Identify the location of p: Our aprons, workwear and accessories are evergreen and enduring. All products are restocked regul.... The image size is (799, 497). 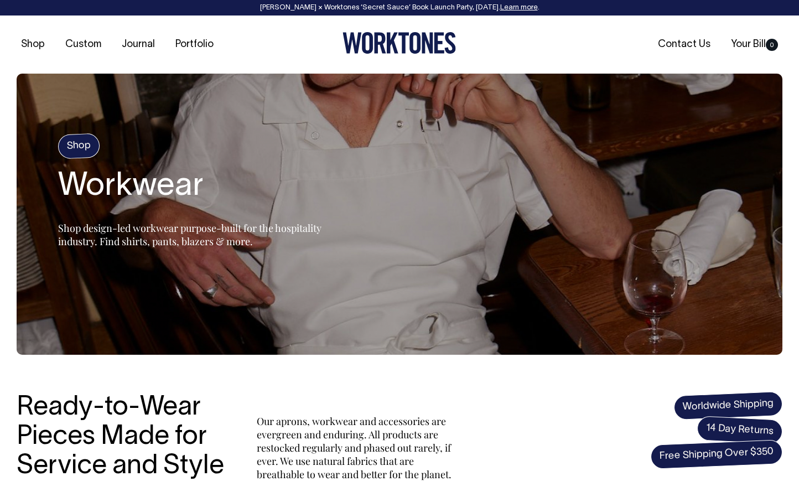
(356, 448).